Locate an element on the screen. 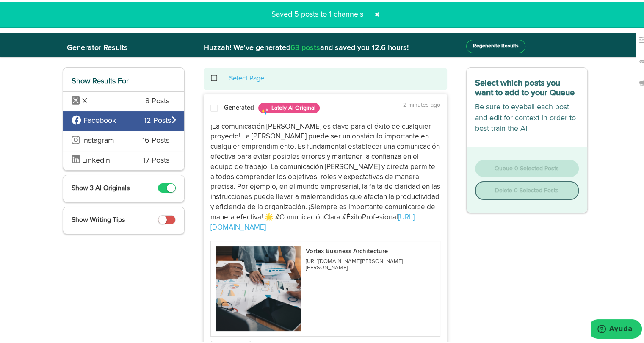 The width and height of the screenshot is (644, 343). span: Show 3 AI Originals is located at coordinates (100, 186).